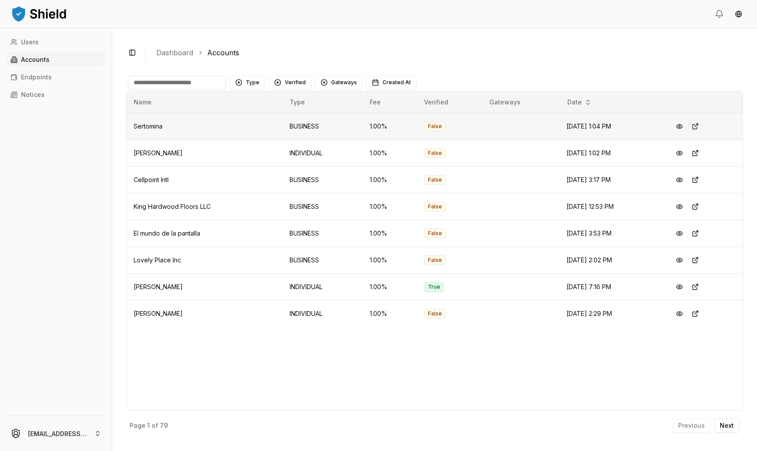 The height and width of the screenshot is (451, 757). Describe the element at coordinates (56, 42) in the screenshot. I see `a: Users` at that location.